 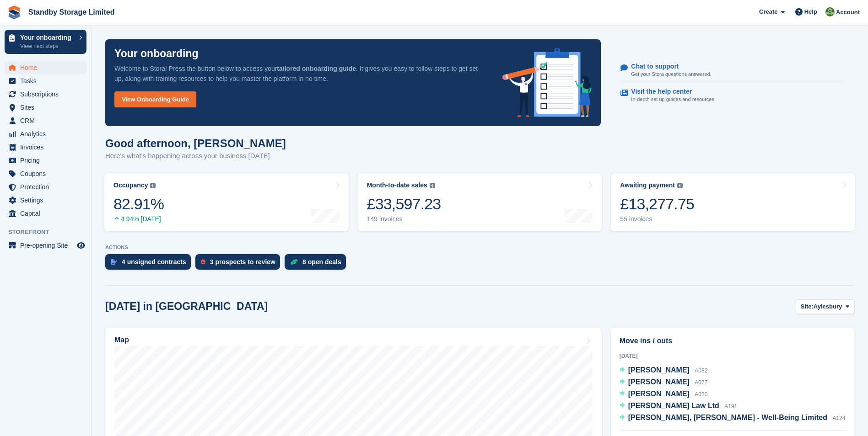 What do you see at coordinates (47, 94) in the screenshot?
I see `span: Subscriptions` at bounding box center [47, 94].